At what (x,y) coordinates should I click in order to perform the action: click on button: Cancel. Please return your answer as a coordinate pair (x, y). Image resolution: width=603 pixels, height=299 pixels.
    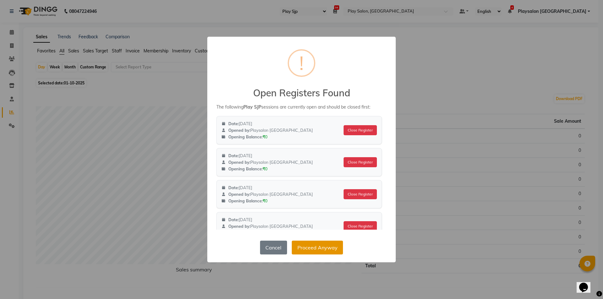
    Looking at the image, I should click on (273, 248).